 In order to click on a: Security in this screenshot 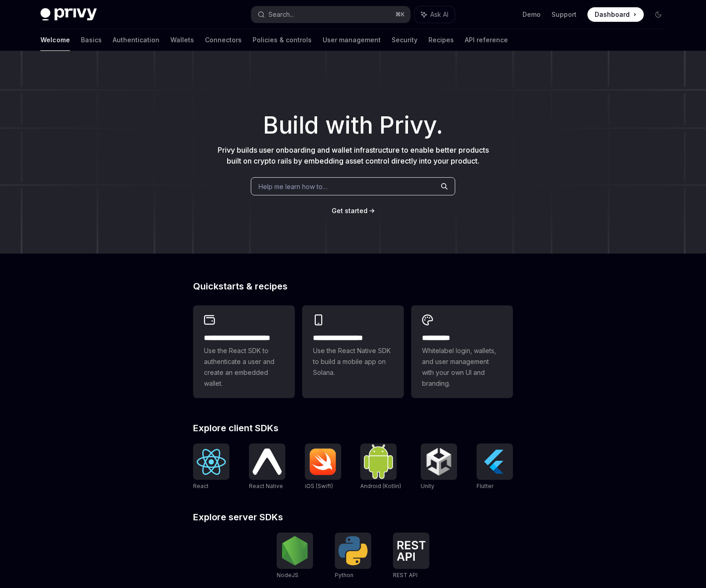, I will do `click(404, 40)`.